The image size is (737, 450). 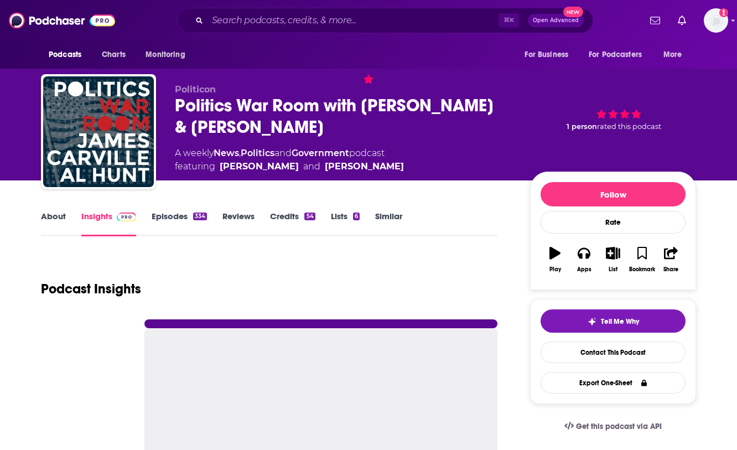 I want to click on img: Podchaser Pro, so click(x=126, y=217).